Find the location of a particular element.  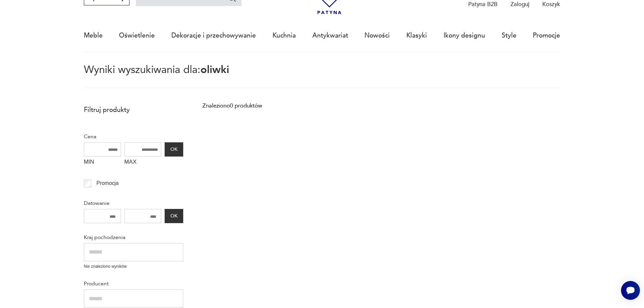

a: Style is located at coordinates (509, 35).